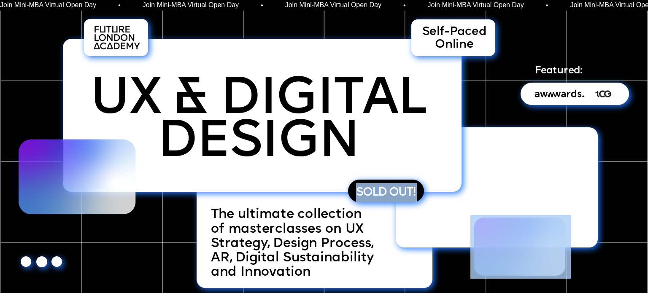 The height and width of the screenshot is (293, 648). I want to click on img: upload-8783a1b0-8560-4fe4-8ef7-4e3582bab748.png, so click(558, 93).